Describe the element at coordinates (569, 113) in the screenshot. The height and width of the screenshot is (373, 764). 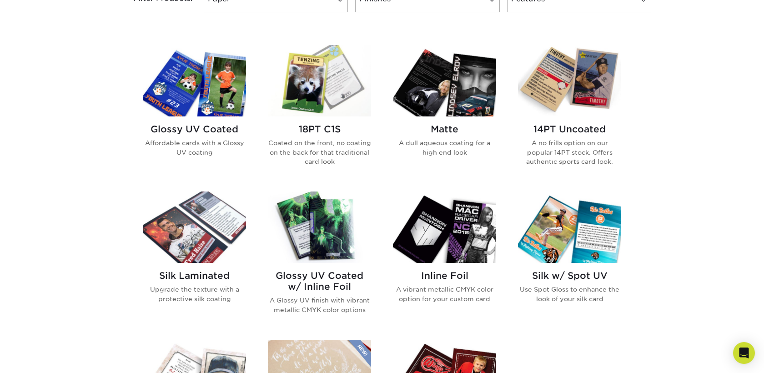
I see `a: 14PT Uncoated Trading Cards 14PT Uncoated A no frills option on our popular 14PT stock. Offers au...` at that location.